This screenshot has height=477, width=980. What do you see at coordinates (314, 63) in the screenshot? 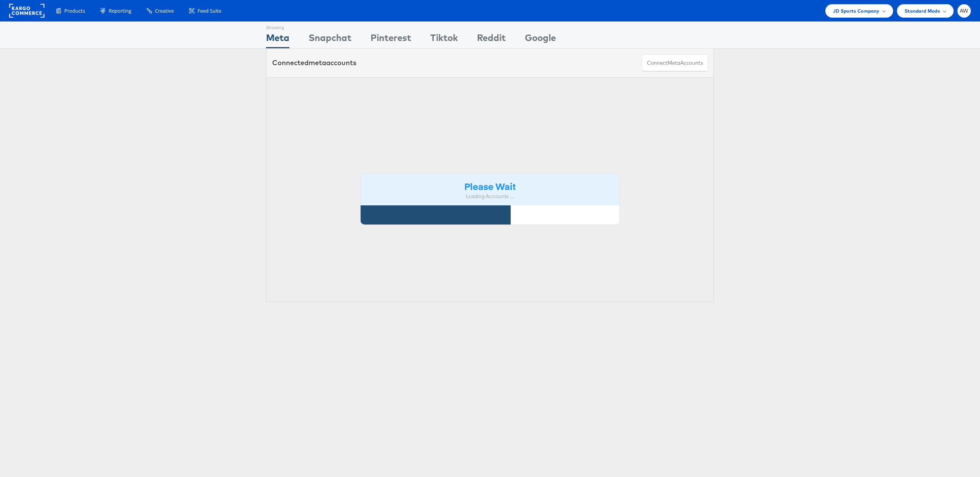
I see `div: Connected accounts` at bounding box center [314, 63].